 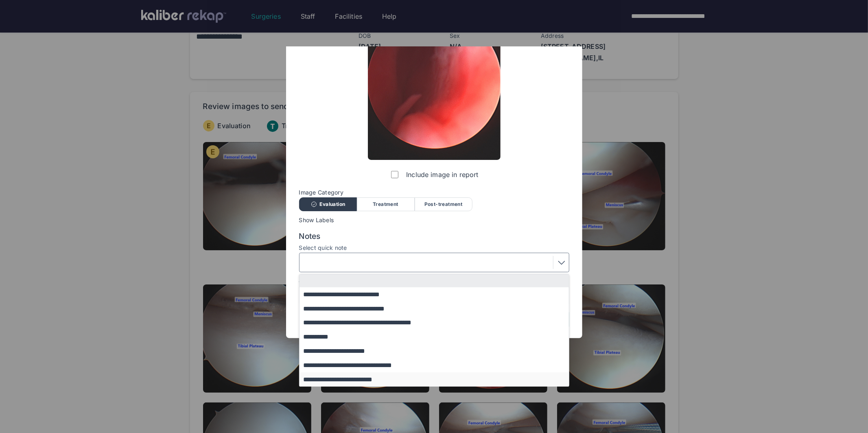 What do you see at coordinates (434, 193) in the screenshot?
I see `span: Image Category` at bounding box center [434, 193].